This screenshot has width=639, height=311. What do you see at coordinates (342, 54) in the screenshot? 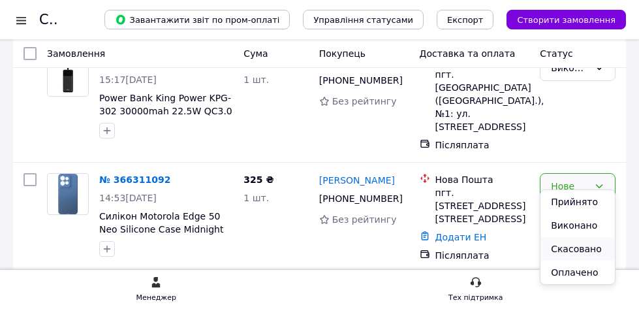
I see `span: Покупець` at bounding box center [342, 54].